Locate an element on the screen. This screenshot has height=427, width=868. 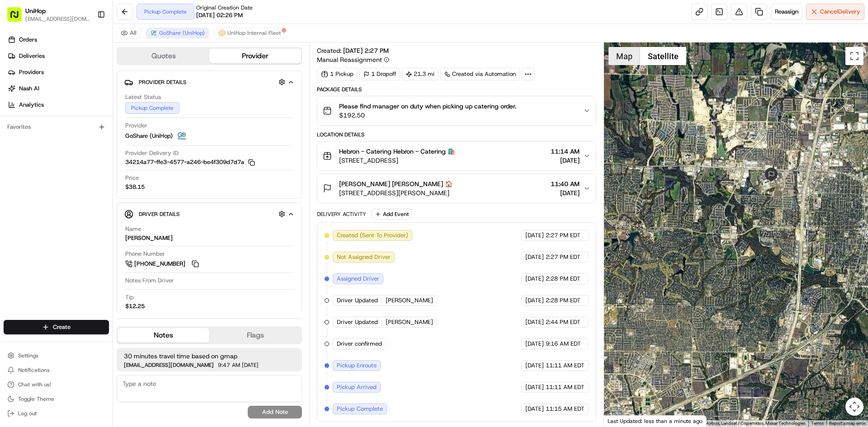
span: Not Assigned Driver is located at coordinates (363, 257).